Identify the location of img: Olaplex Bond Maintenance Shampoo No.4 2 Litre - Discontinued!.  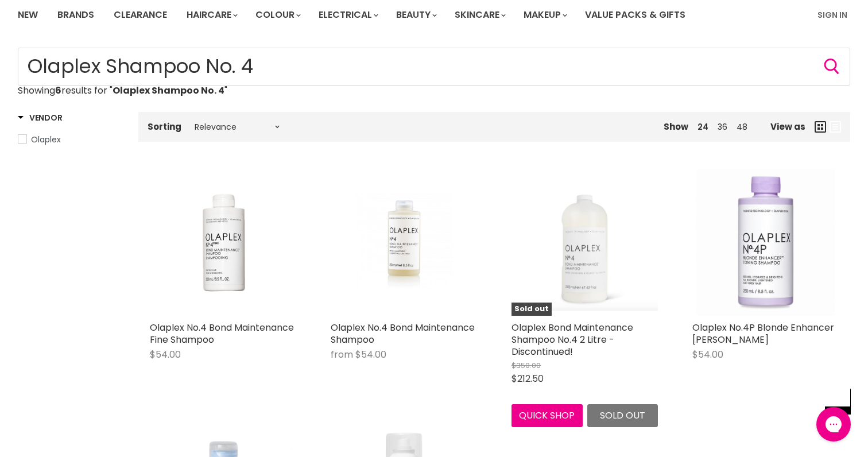
(584, 243).